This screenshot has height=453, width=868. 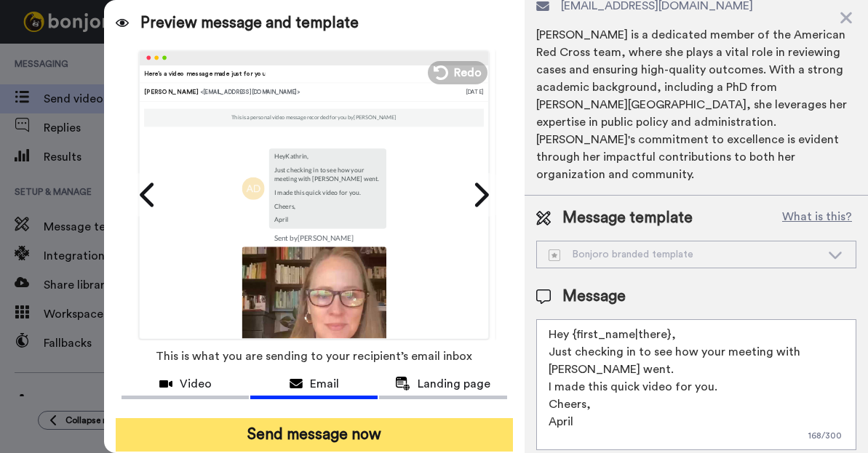 I want to click on button: Send message now, so click(x=314, y=435).